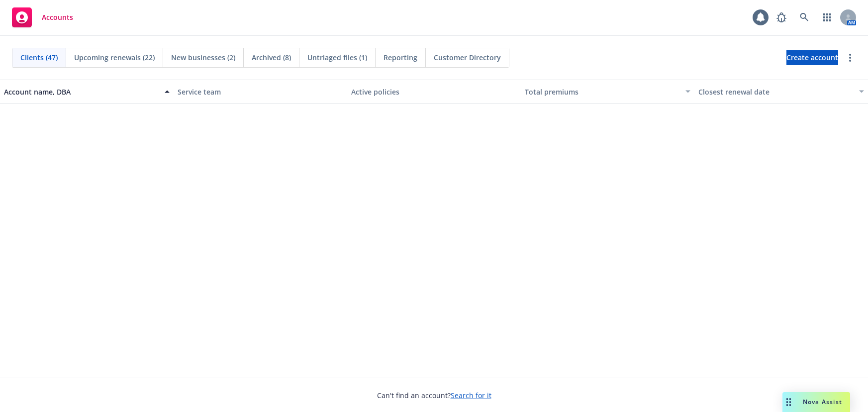 Image resolution: width=868 pixels, height=412 pixels. I want to click on span: New businesses (2), so click(203, 57).